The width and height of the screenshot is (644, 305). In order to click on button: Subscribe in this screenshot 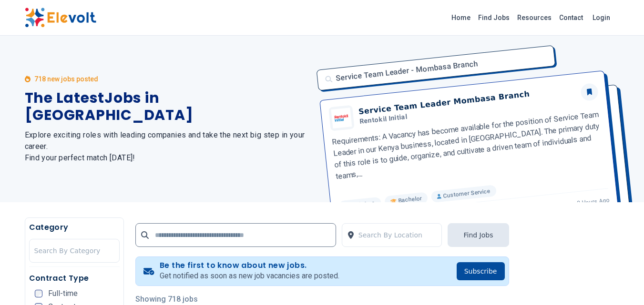, I will do `click(480, 271)`.